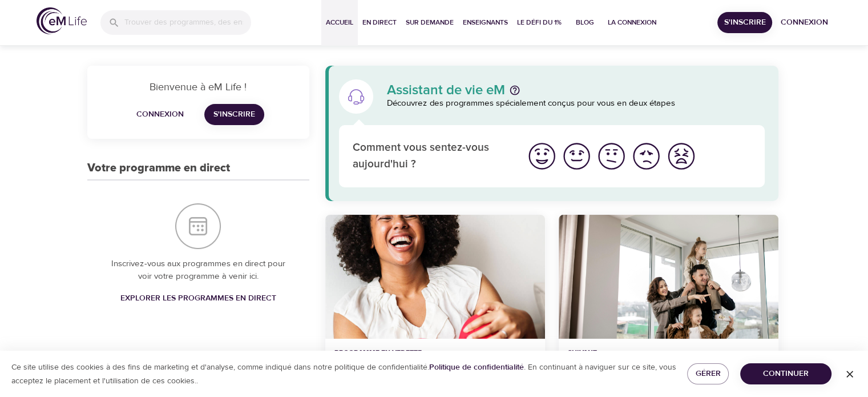 The width and height of the screenshot is (868, 397). What do you see at coordinates (432, 156) in the screenshot?
I see `p: Comment vous sentez-vous aujourd'hui ?` at bounding box center [432, 156].